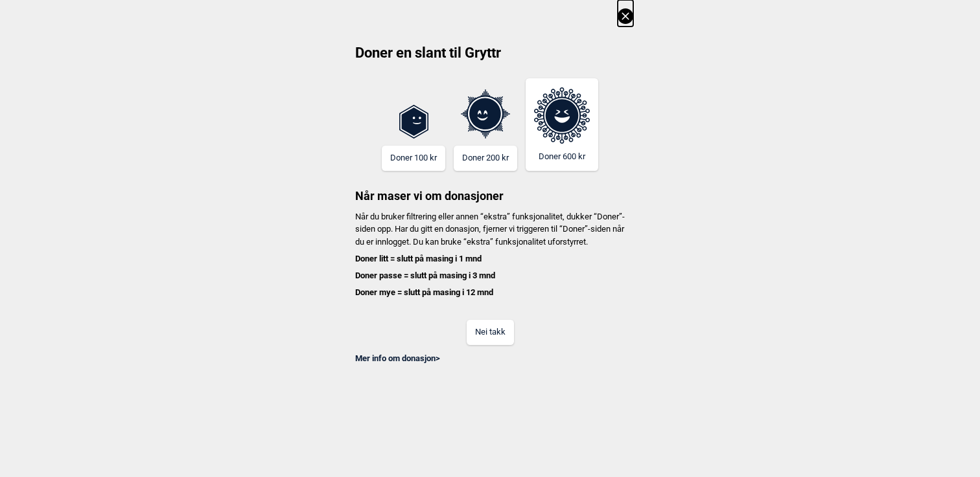 This screenshot has height=477, width=980. I want to click on button: Doner 600 kr, so click(562, 125).